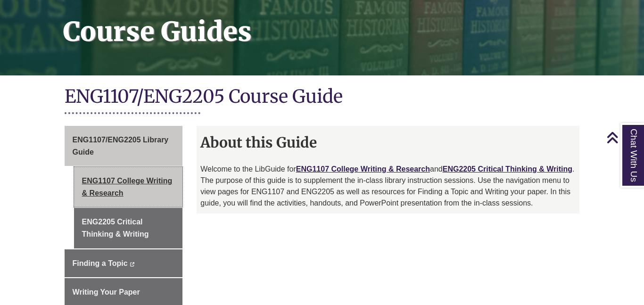  I want to click on span: Finding a Topic, so click(100, 264).